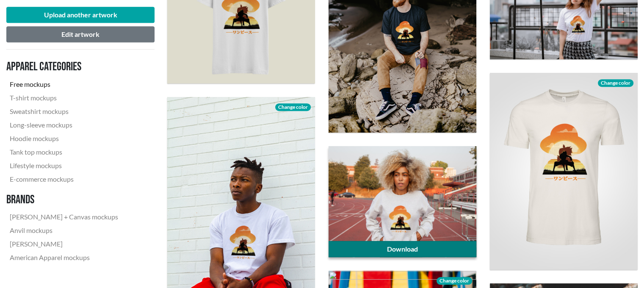  Describe the element at coordinates (64, 230) in the screenshot. I see `a: Anvil mockups` at that location.